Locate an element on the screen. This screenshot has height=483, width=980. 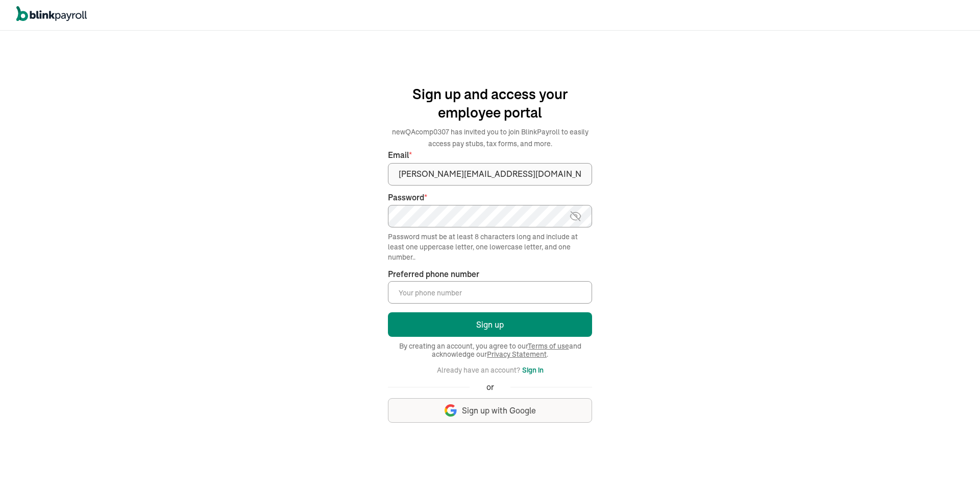
span: or is located at coordinates (490, 386).